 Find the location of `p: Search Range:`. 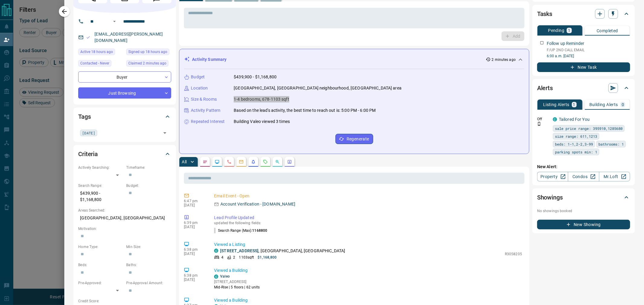

p: Search Range: is located at coordinates (101, 186).